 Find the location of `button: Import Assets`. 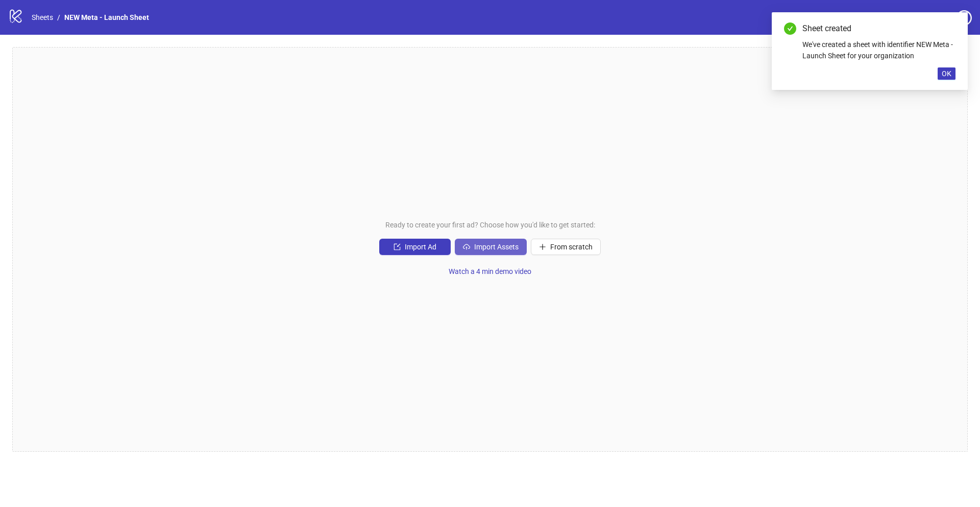

button: Import Assets is located at coordinates (491, 247).